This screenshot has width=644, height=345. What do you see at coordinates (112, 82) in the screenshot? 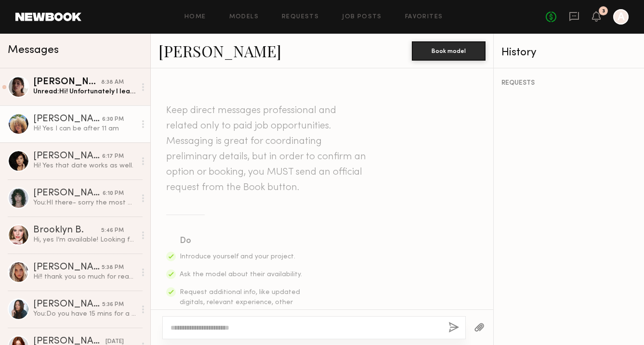
I see `div: 8:38 AM` at bounding box center [112, 82].